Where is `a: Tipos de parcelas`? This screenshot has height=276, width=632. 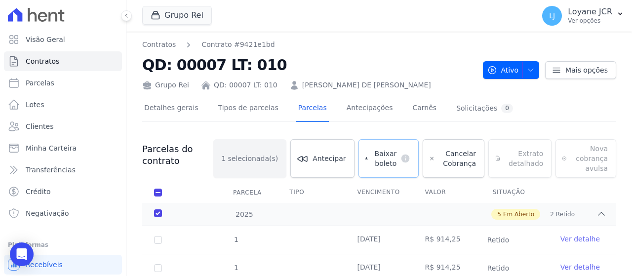 a: Tipos de parcelas is located at coordinates (248, 109).